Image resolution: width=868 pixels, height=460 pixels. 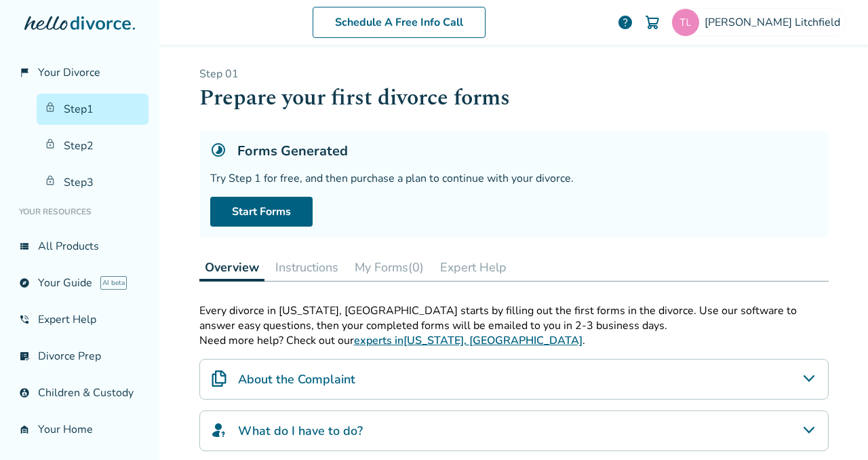 What do you see at coordinates (626, 23) in the screenshot?
I see `span: help` at bounding box center [626, 23].